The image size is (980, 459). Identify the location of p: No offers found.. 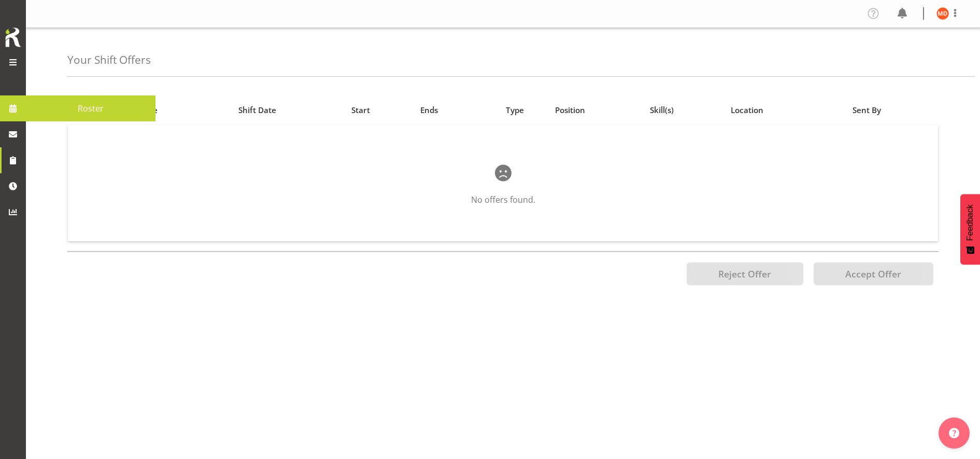
(503, 200).